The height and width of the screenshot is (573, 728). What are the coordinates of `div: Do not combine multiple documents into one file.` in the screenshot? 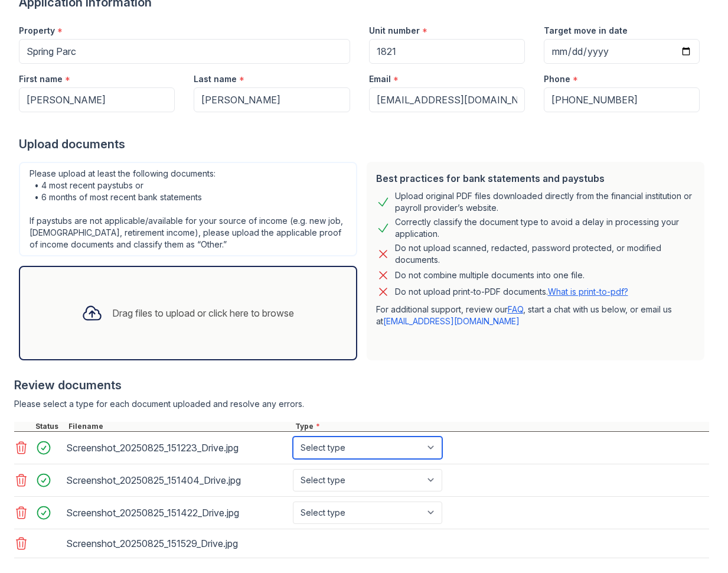 It's located at (489, 275).